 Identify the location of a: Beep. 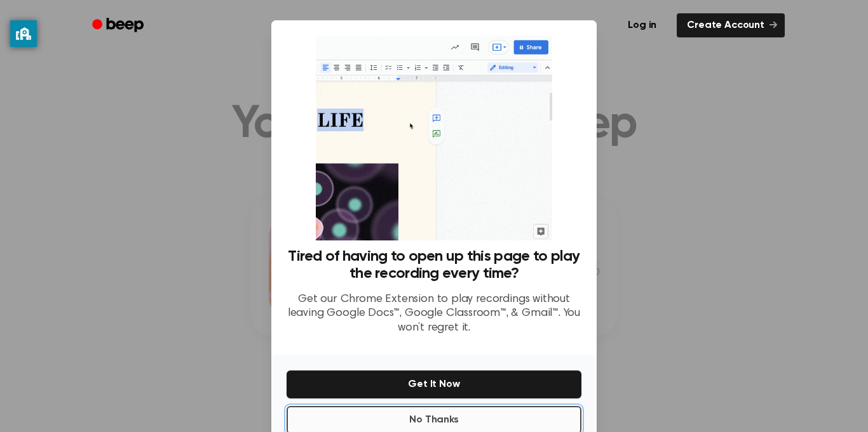
(119, 25).